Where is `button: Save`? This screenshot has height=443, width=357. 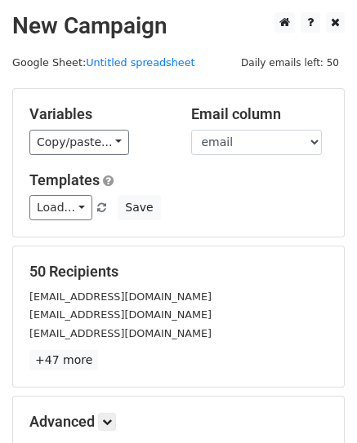 button: Save is located at coordinates (139, 207).